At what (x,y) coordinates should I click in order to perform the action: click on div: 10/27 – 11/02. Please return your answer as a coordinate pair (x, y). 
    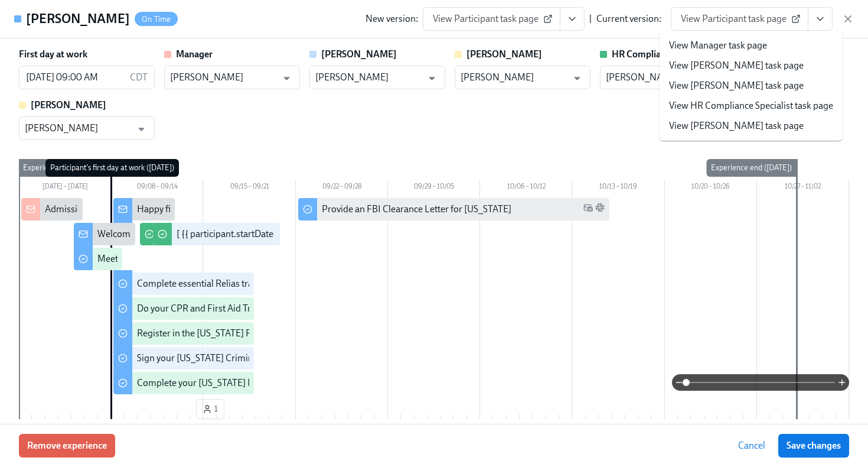
    Looking at the image, I should click on (803, 188).